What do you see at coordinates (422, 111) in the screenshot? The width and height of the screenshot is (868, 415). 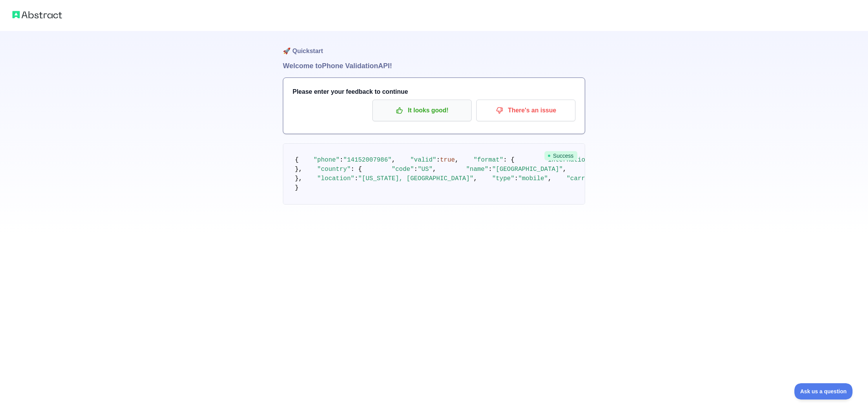 I see `p: It looks good!` at bounding box center [422, 111].